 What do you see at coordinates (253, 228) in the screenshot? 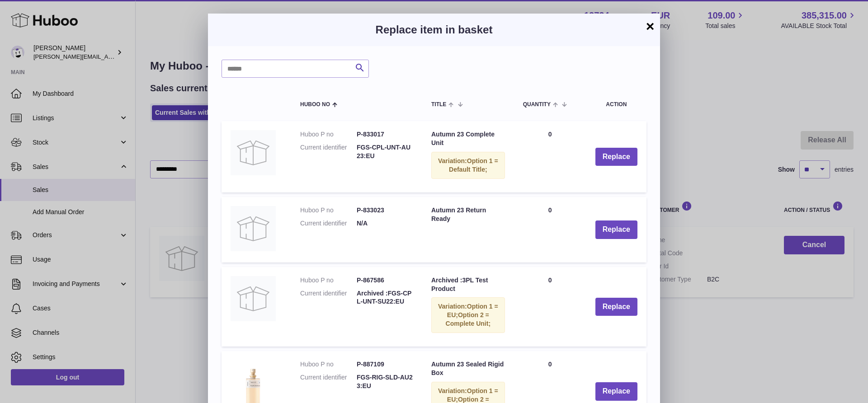
I see `img: Autumn 23 Return Ready` at bounding box center [253, 228].